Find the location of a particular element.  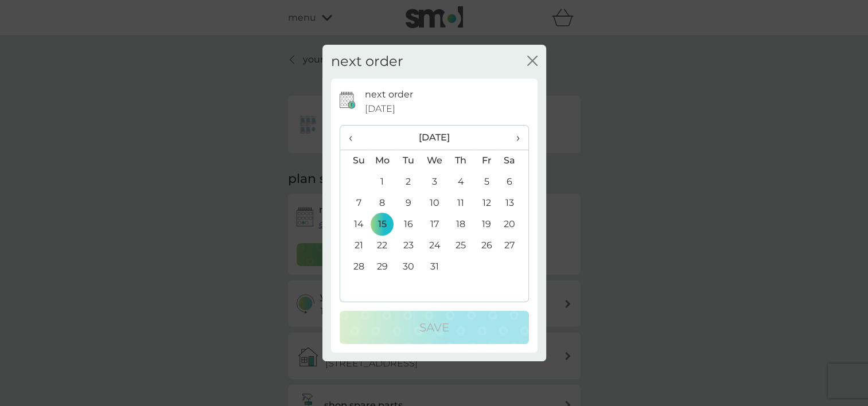

th: Th is located at coordinates (460, 161).